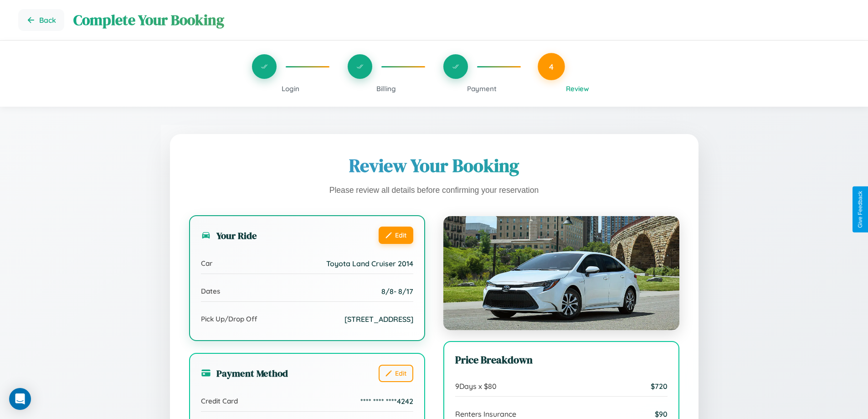  What do you see at coordinates (41, 20) in the screenshot?
I see `button: Go back` at bounding box center [41, 20].